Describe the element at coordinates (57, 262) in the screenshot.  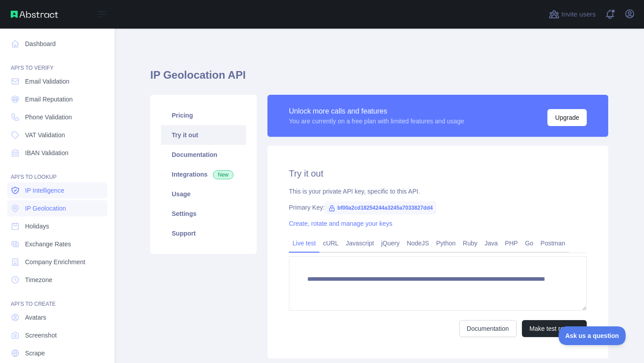
I see `a: Company Enrichment` at that location.